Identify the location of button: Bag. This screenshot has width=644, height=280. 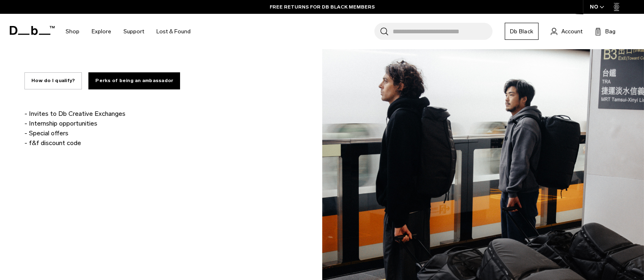
(605, 31).